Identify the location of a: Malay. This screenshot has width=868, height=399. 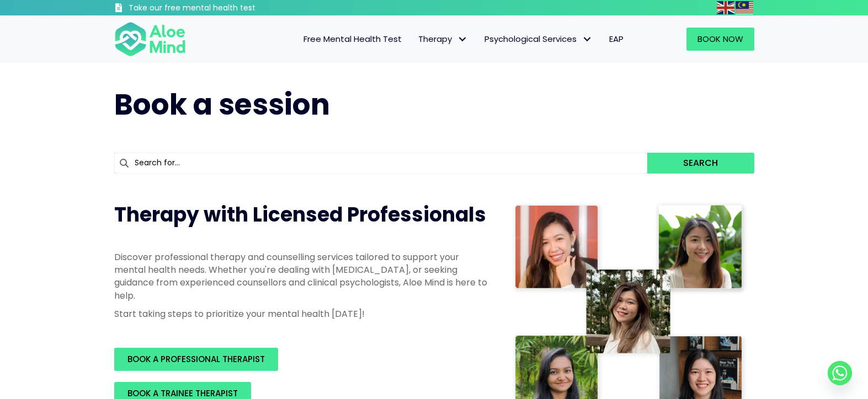
(745, 8).